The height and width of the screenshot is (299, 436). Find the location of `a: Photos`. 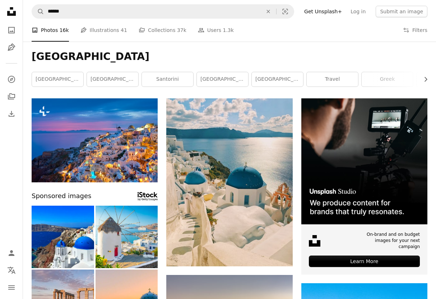

a: Photos is located at coordinates (11, 30).